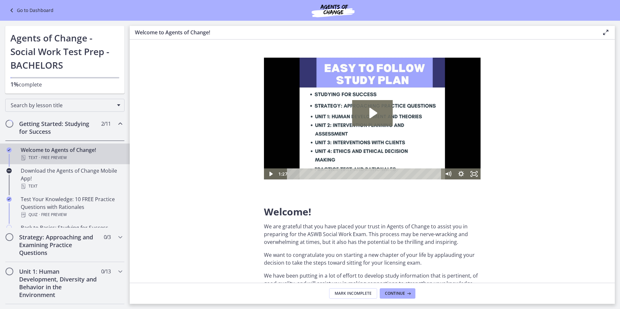  Describe the element at coordinates (107, 237) in the screenshot. I see `span: 0 / 3` at that location.